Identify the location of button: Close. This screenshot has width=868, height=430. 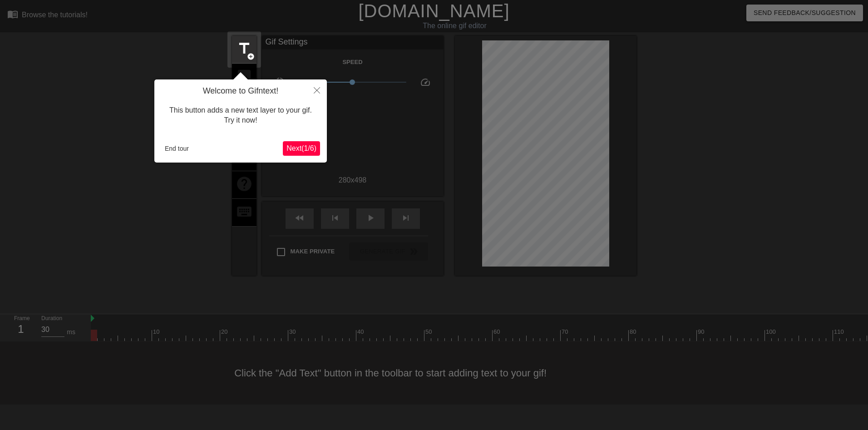
(317, 90).